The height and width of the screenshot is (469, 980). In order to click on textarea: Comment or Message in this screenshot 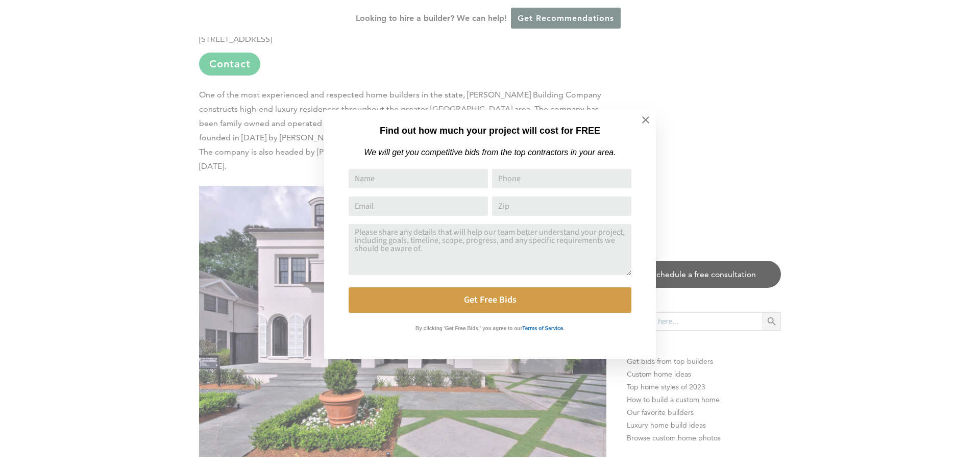, I will do `click(490, 250)`.